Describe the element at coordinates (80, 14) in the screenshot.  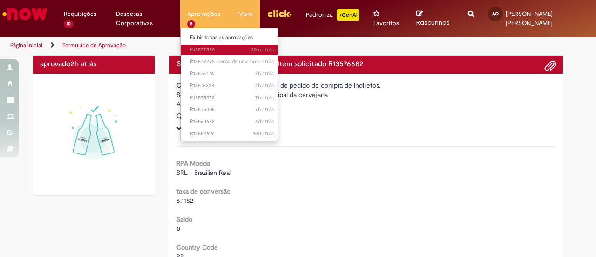
I see `span: Requisições` at that location.